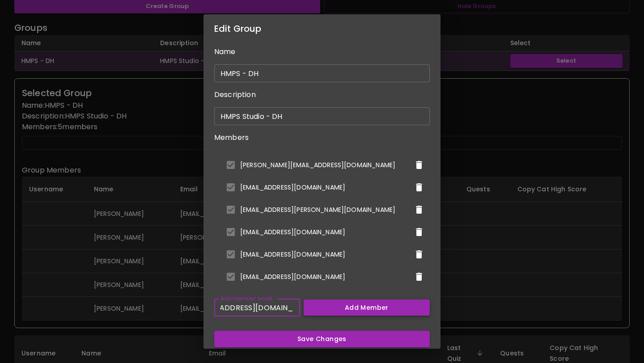  I want to click on p: Members, so click(322, 138).